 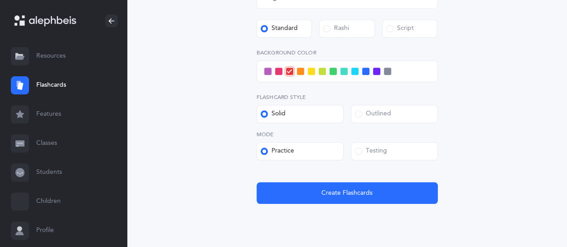 I want to click on label: Flashcard Style, so click(x=347, y=97).